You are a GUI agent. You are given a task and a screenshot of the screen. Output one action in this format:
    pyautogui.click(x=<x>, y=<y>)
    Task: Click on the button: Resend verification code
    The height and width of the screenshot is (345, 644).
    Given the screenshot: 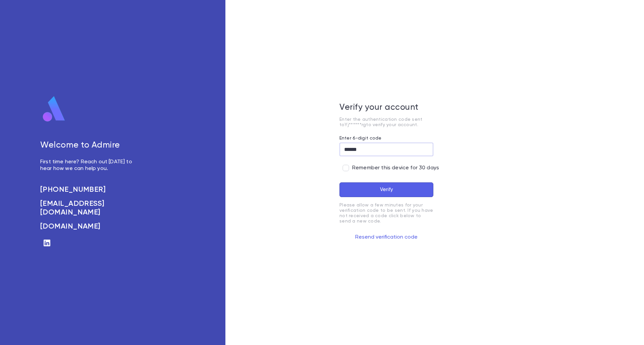 What is the action you would take?
    pyautogui.click(x=387, y=237)
    